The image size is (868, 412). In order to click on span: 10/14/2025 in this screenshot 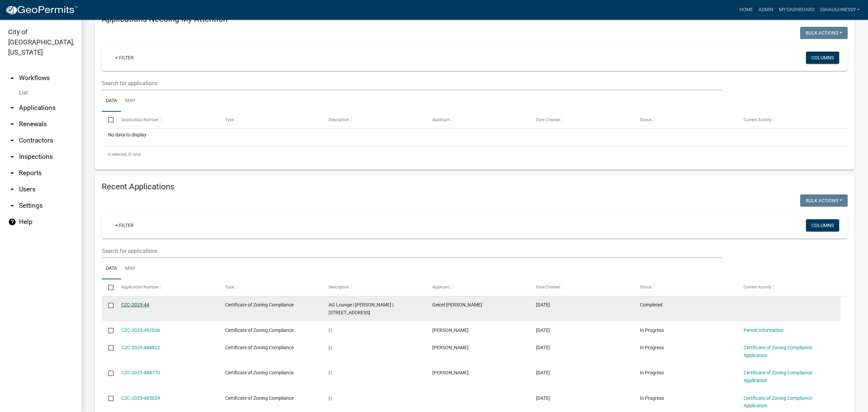, I will do `click(543, 305)`.